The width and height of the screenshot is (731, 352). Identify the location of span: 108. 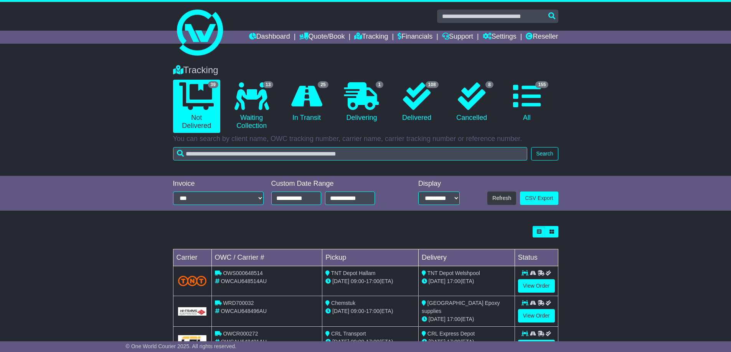
(432, 85).